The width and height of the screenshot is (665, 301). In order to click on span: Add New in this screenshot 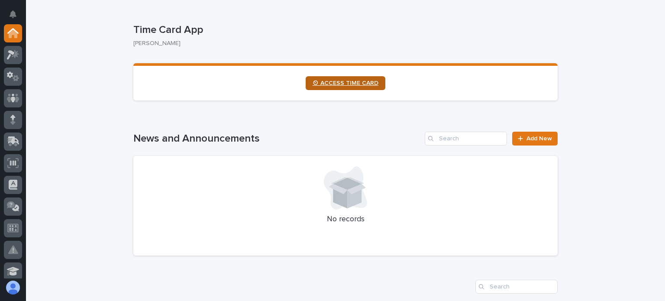, I will do `click(539, 139)`.